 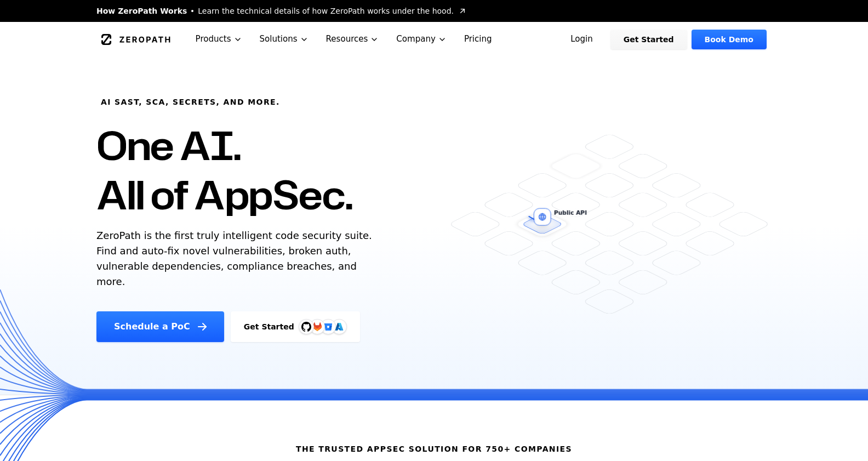 What do you see at coordinates (141, 11) in the screenshot?
I see `span: How ZeroPath Works` at bounding box center [141, 11].